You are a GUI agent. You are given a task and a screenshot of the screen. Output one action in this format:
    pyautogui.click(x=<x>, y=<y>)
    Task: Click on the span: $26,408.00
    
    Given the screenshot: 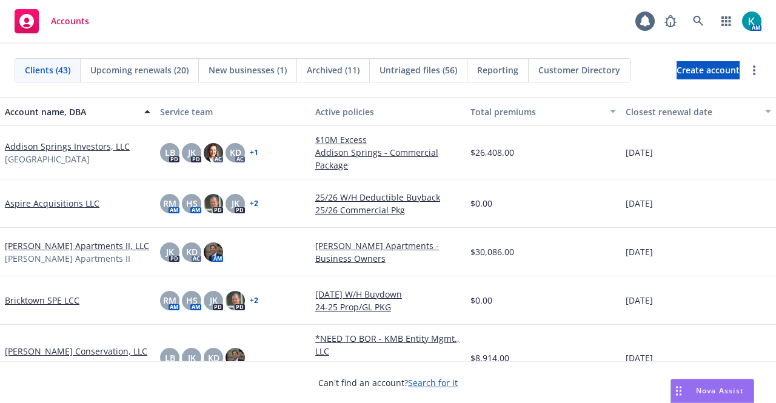 What is the action you would take?
    pyautogui.click(x=492, y=152)
    